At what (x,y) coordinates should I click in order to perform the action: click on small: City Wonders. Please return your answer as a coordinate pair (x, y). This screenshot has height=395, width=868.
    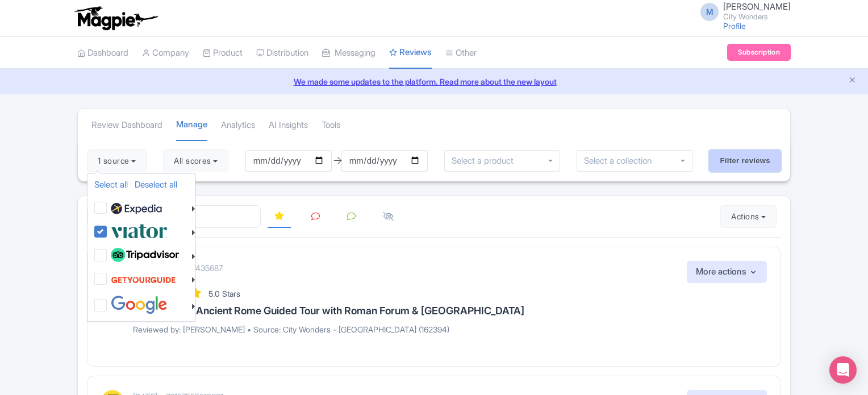
    Looking at the image, I should click on (757, 16).